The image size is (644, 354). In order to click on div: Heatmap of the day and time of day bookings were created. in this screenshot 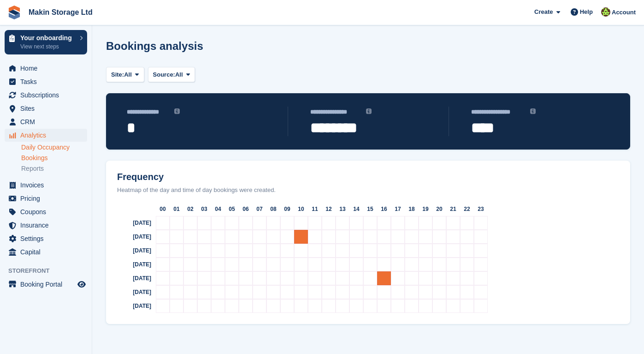, I will do `click(368, 190)`.